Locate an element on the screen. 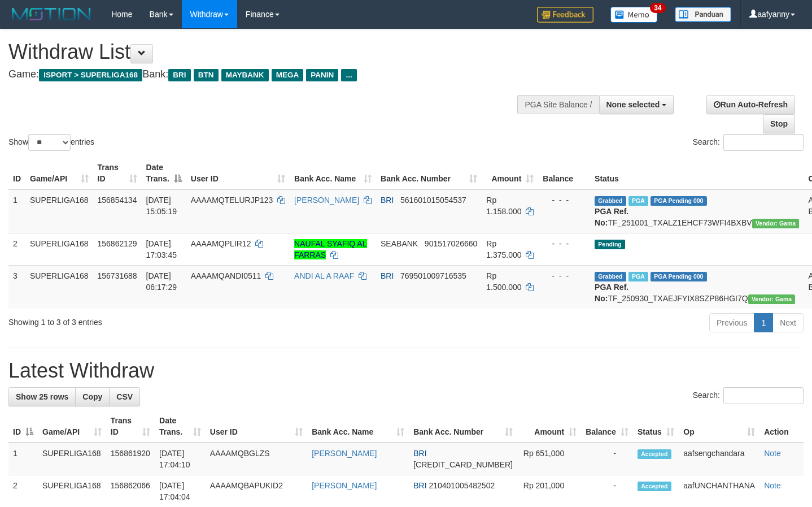  td: AAAAMQBGLZS is located at coordinates (257, 459).